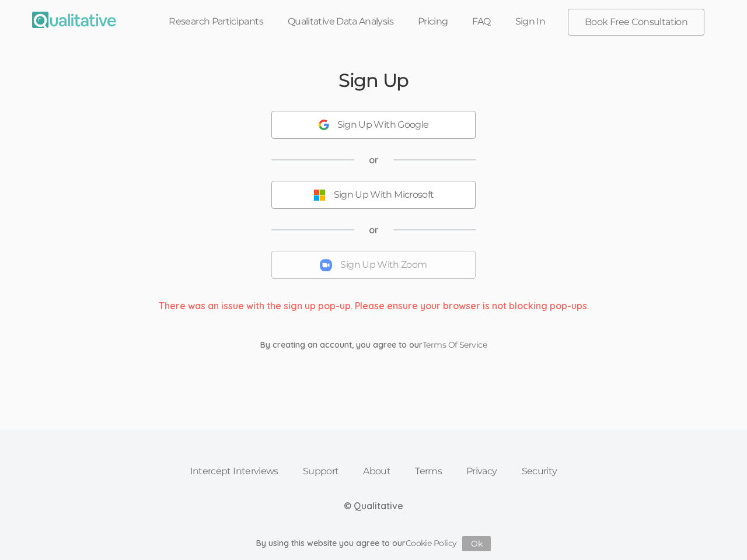  What do you see at coordinates (216, 21) in the screenshot?
I see `a: Research Participants` at bounding box center [216, 21].